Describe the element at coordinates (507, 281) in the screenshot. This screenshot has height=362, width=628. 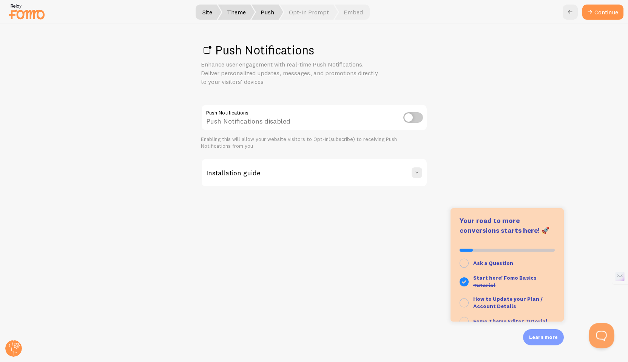
I see `button: Start here! Fomo Basics Tutorial` at that location.